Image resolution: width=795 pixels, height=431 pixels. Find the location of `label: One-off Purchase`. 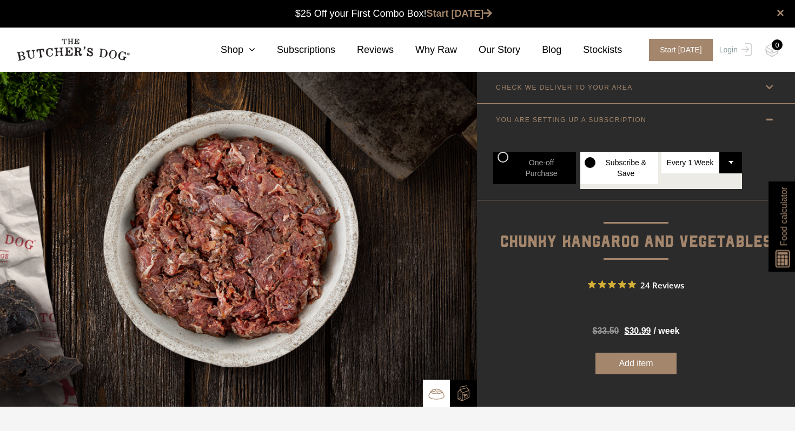

label: One-off Purchase is located at coordinates (534, 168).